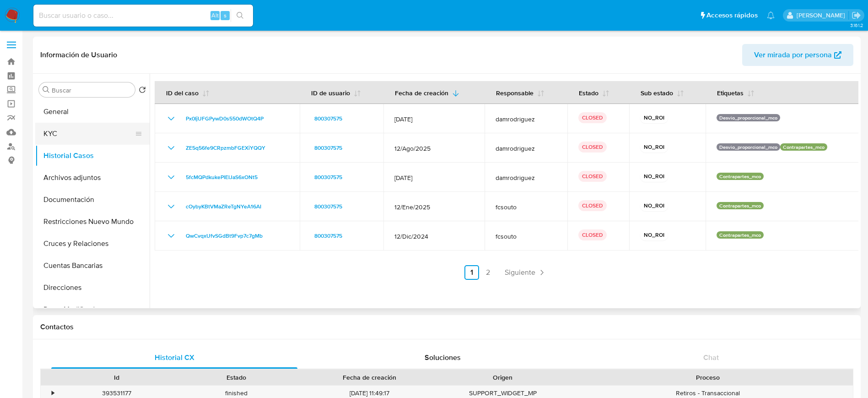  I want to click on button: Archivos adjuntos, so click(92, 178).